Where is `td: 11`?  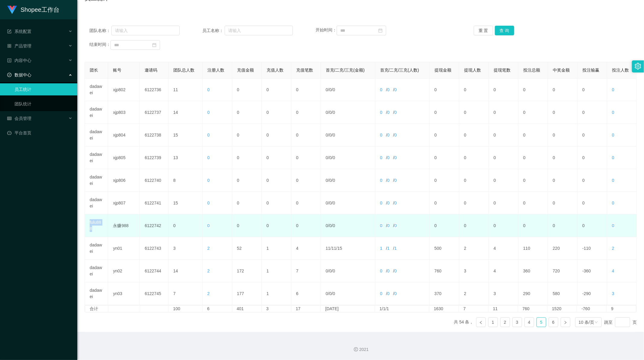 td: 11 is located at coordinates (185, 90).